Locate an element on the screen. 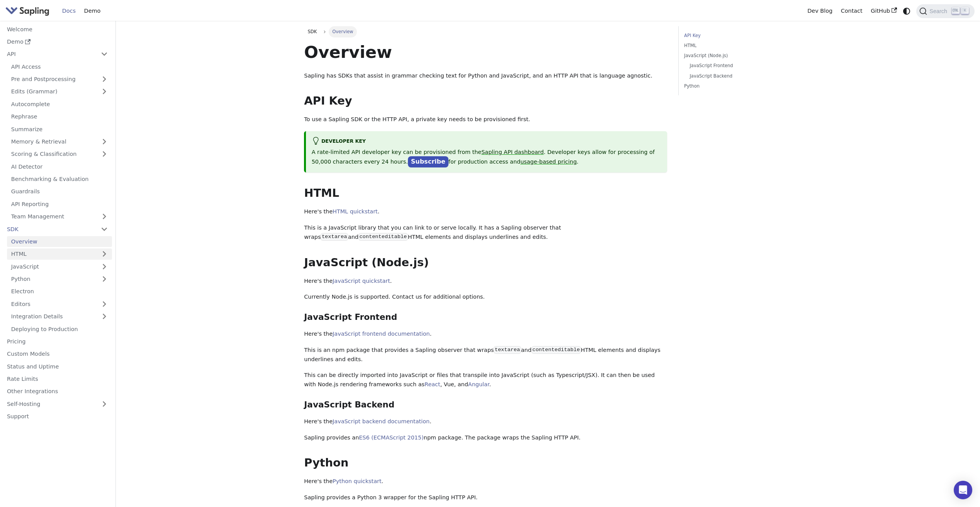 This screenshot has width=980, height=507. span: Search is located at coordinates (939, 11).